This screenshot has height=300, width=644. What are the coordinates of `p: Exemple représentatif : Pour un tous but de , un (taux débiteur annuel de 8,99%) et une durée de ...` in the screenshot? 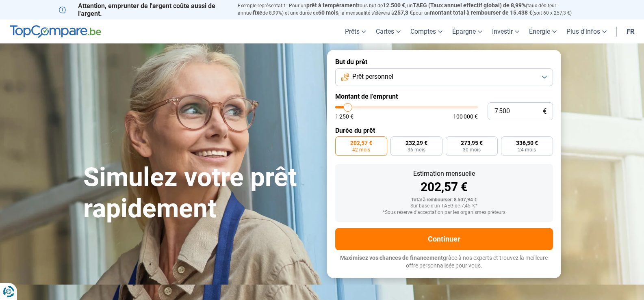 It's located at (412, 9).